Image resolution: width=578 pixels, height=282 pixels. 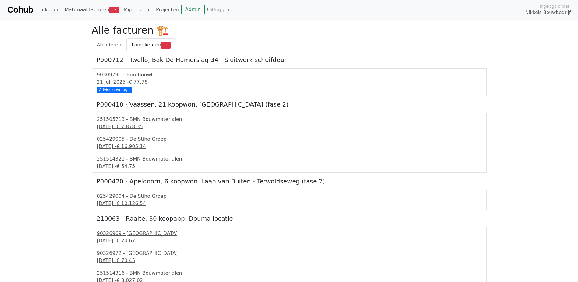 I want to click on h5: P000712 - Twello, Bak De Hamerslag 34 - Sluitwerk schuifdeur, so click(x=289, y=60).